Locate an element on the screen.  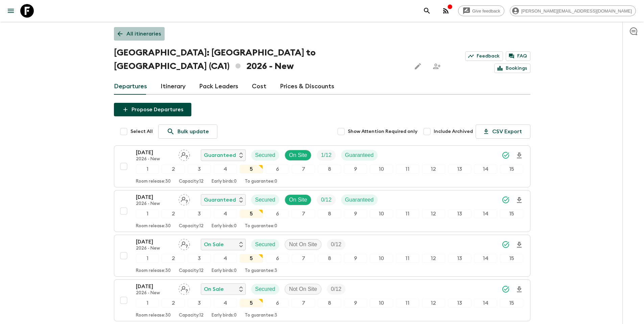
a: Bookings is located at coordinates (512, 68).